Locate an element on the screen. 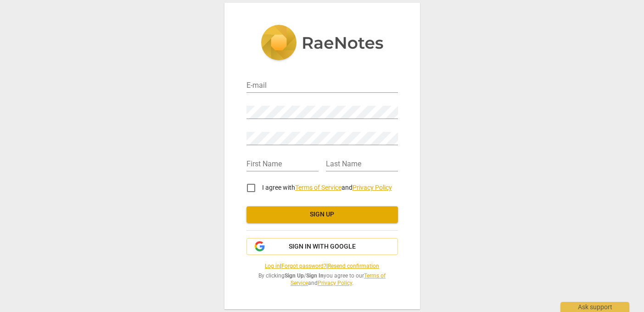  b: Sign Up is located at coordinates (294, 275).